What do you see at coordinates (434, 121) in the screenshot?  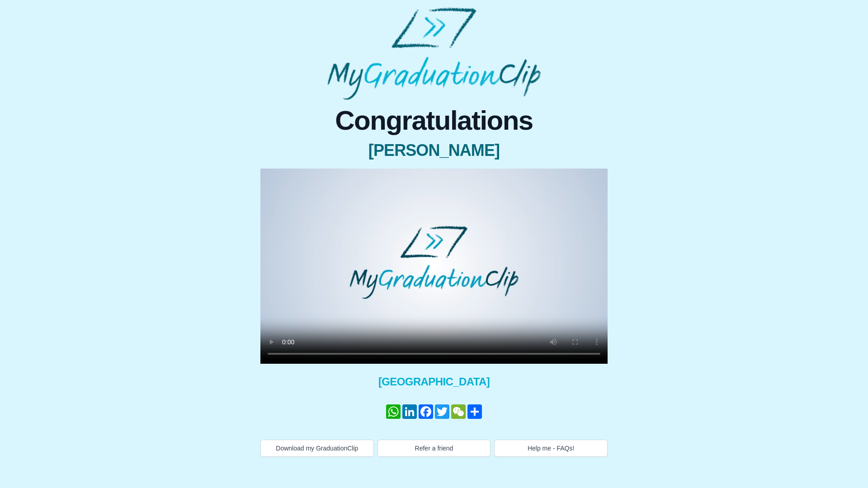 I see `span: Congratulations` at bounding box center [434, 121].